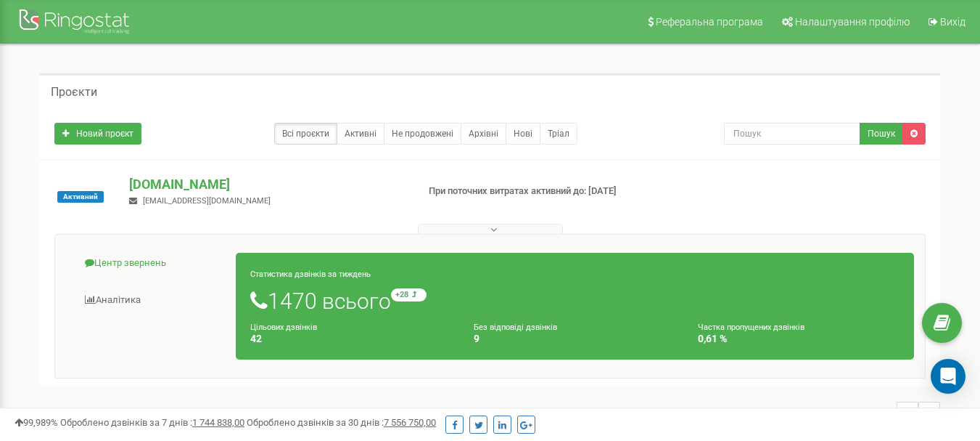 Image resolution: width=980 pixels, height=441 pixels. I want to click on h4: 9, so click(575, 338).